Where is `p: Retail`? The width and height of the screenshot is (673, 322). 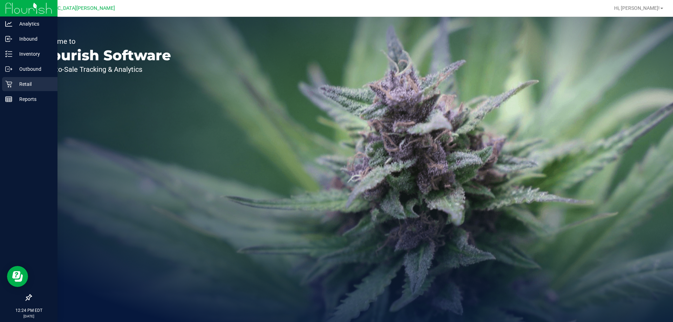 p: Retail is located at coordinates (33, 84).